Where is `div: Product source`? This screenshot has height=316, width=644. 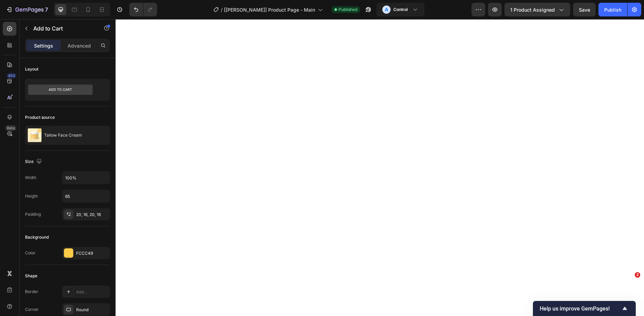
div: Product source is located at coordinates (40, 118).